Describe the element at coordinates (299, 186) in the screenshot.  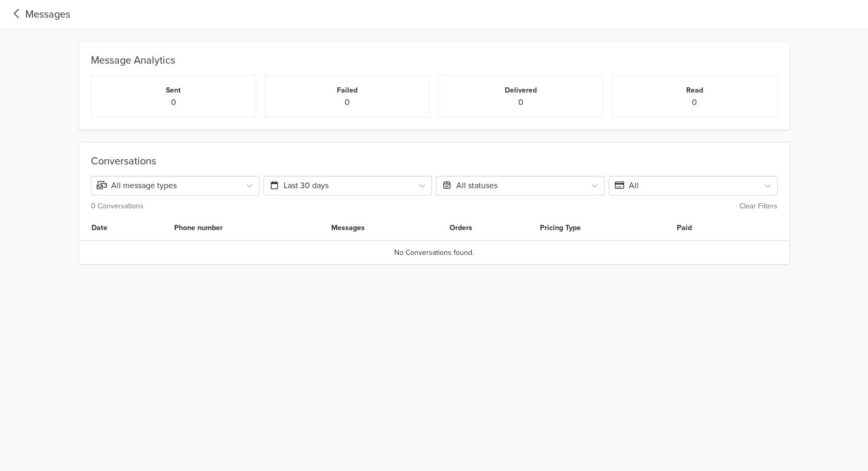
I see `span: Last 30 days` at that location.